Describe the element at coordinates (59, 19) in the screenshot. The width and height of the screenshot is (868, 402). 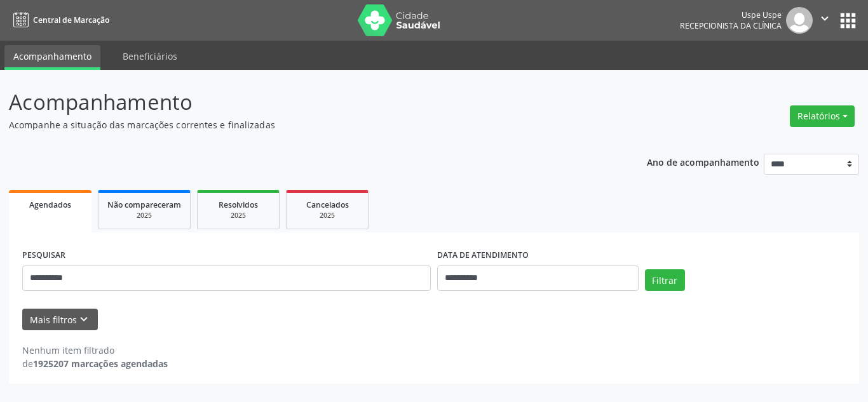
I see `a: Central de Marcação` at that location.